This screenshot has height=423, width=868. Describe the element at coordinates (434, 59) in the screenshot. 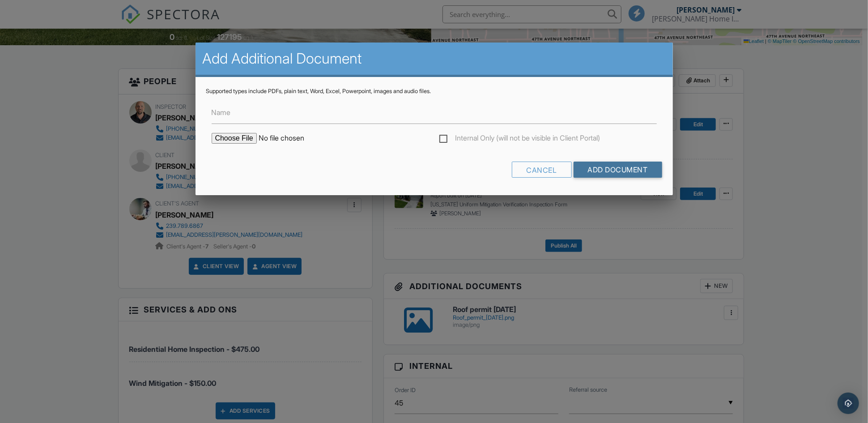

I see `h2: Add Additional Document` at that location.